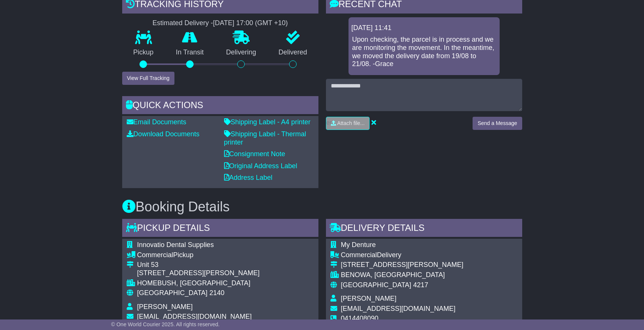 The width and height of the screenshot is (644, 330). What do you see at coordinates (261, 166) in the screenshot?
I see `a: Original Address Label` at bounding box center [261, 166].